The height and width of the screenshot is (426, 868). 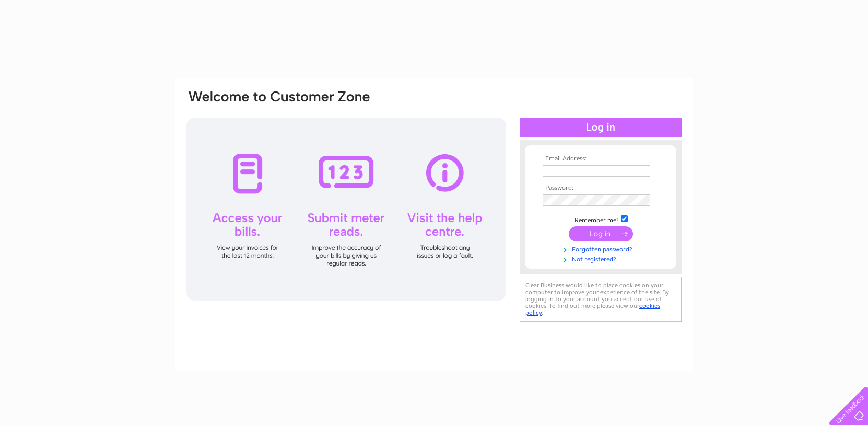 What do you see at coordinates (601, 258) in the screenshot?
I see `a: Not registered?` at bounding box center [601, 258].